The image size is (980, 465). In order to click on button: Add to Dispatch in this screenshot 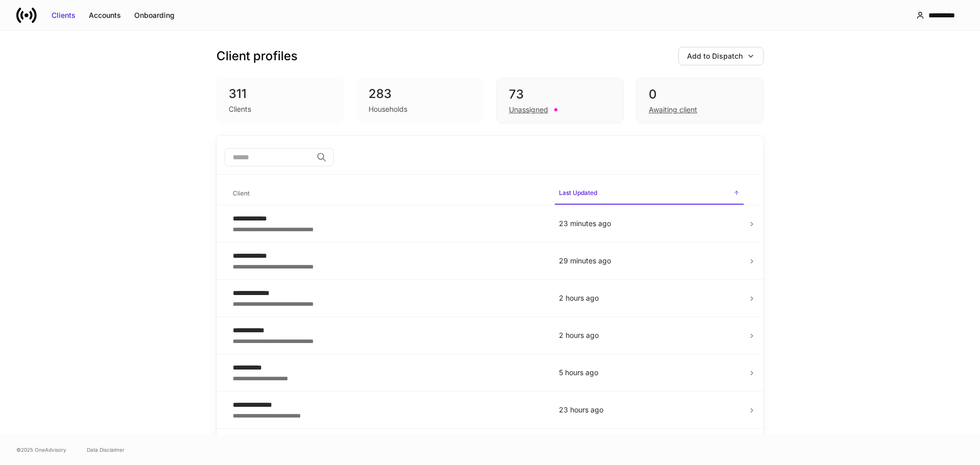, I will do `click(721, 56)`.